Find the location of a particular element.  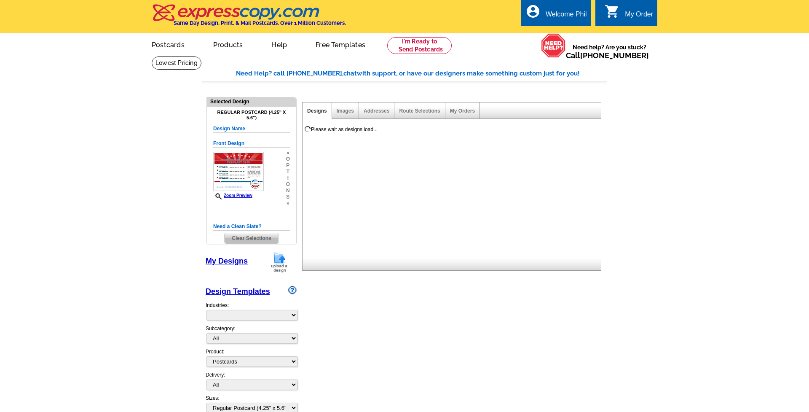

div: Welcome Phil is located at coordinates (566, 16).